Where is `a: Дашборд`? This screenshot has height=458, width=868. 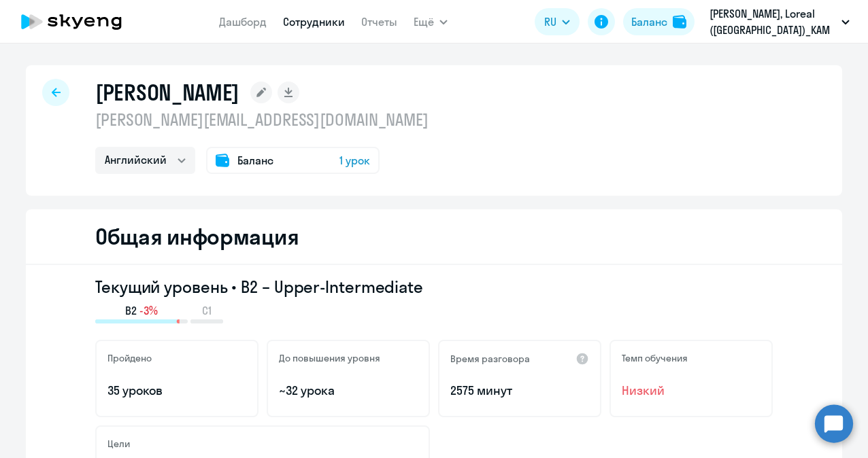
a: Дашборд is located at coordinates (243, 22).